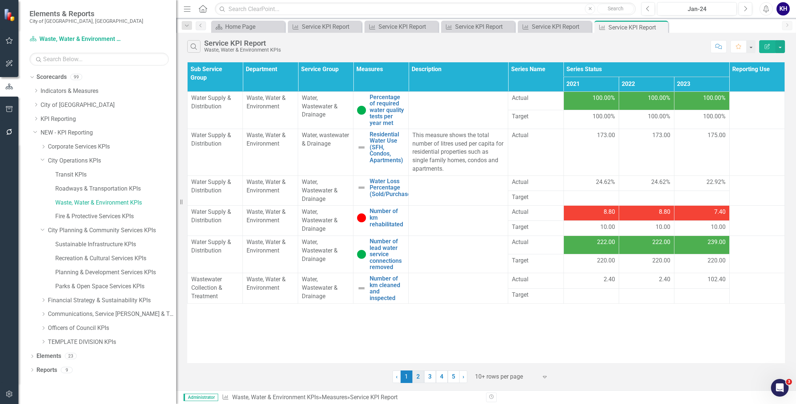  Describe the element at coordinates (116, 258) in the screenshot. I see `a: Recreation & Cultural Services KPIs` at that location.